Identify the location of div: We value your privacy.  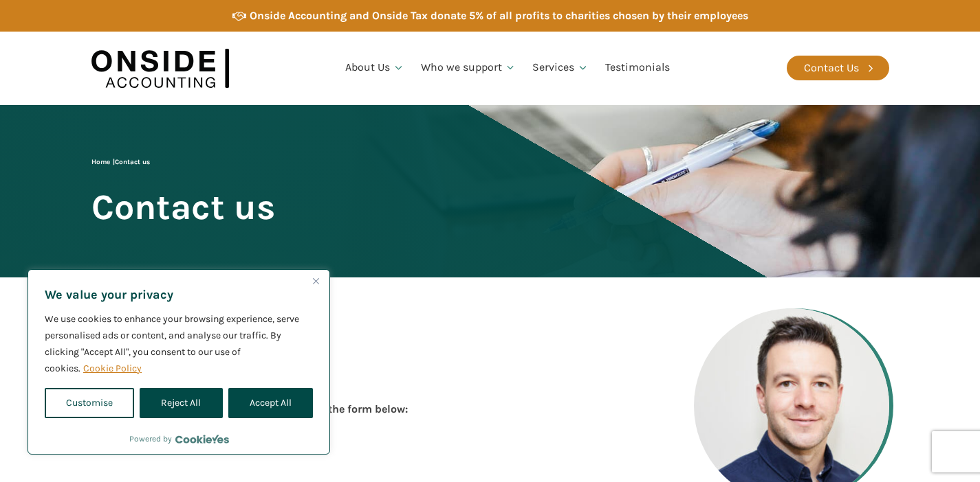
(179, 362).